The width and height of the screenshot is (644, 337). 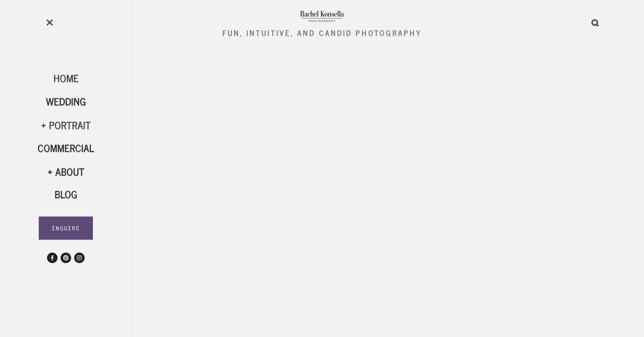 What do you see at coordinates (66, 195) in the screenshot?
I see `a: Blog` at bounding box center [66, 195].